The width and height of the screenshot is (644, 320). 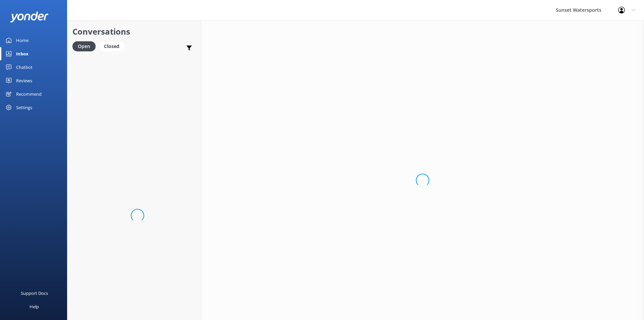 I want to click on div: Home, so click(x=22, y=40).